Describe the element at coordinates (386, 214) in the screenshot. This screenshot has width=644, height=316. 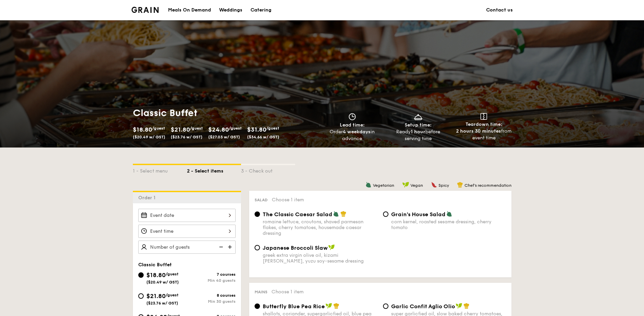
I see `input: Grain's House Saladcorn kernel, roasted sesame dressing, cherry tomato` at that location.